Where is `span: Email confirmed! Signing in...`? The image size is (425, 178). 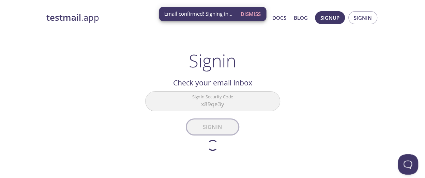 span: Email confirmed! Signing in... is located at coordinates (199, 14).